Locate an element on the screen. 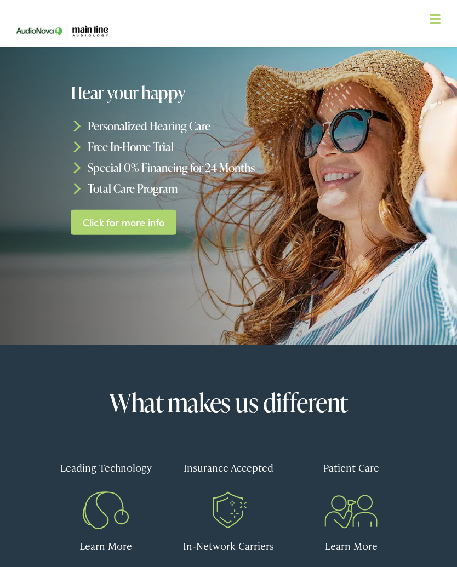  h1: Hear your happy is located at coordinates (158, 92).